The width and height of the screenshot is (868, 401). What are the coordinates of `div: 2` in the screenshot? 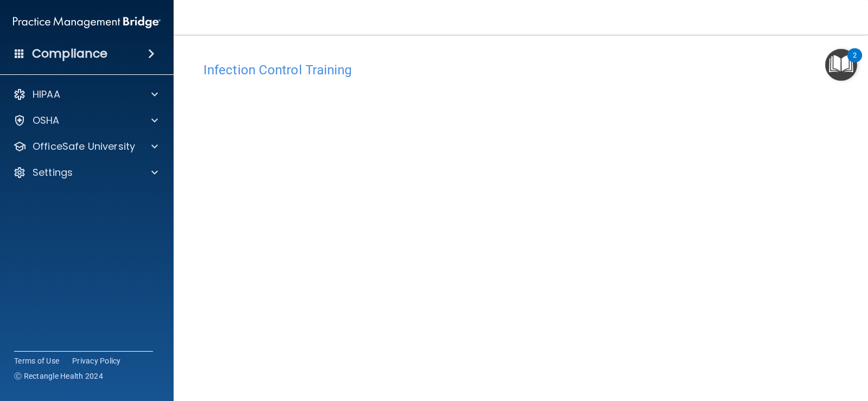 It's located at (855, 62).